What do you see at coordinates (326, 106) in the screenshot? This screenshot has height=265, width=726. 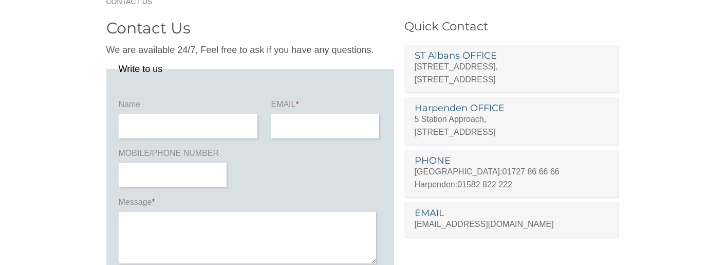 I see `label: EMAIL` at bounding box center [326, 106].